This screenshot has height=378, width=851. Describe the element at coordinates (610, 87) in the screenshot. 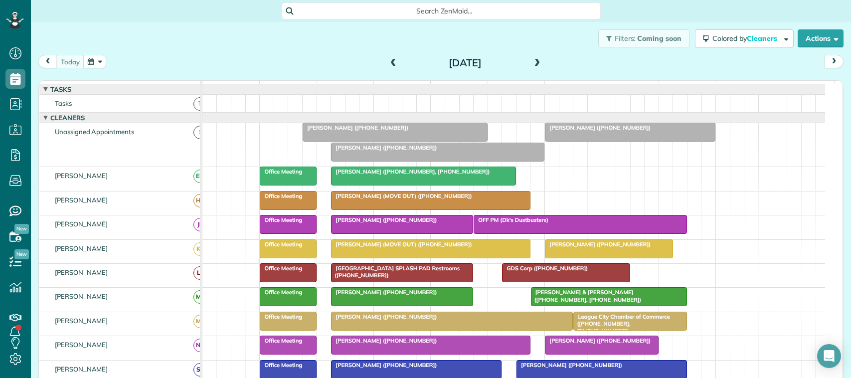

I see `span: 2pm` at that location.